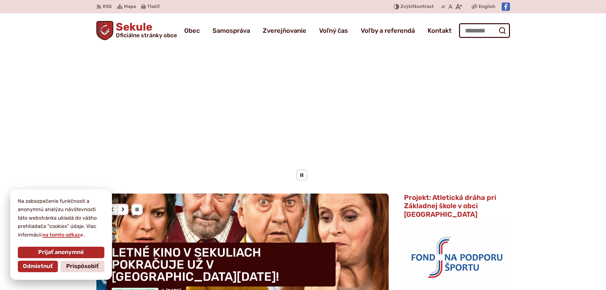 The height and width of the screenshot is (290, 606). What do you see at coordinates (61, 252) in the screenshot?
I see `span: Prijať anonymné` at bounding box center [61, 252].